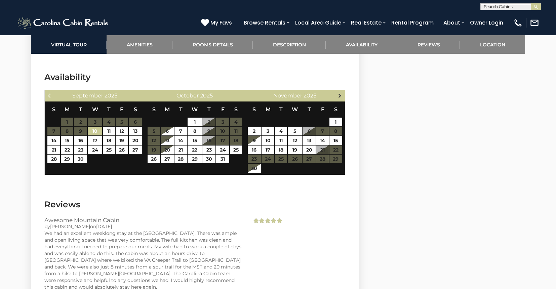  What do you see at coordinates (223, 159) in the screenshot?
I see `a: 31` at bounding box center [223, 159].